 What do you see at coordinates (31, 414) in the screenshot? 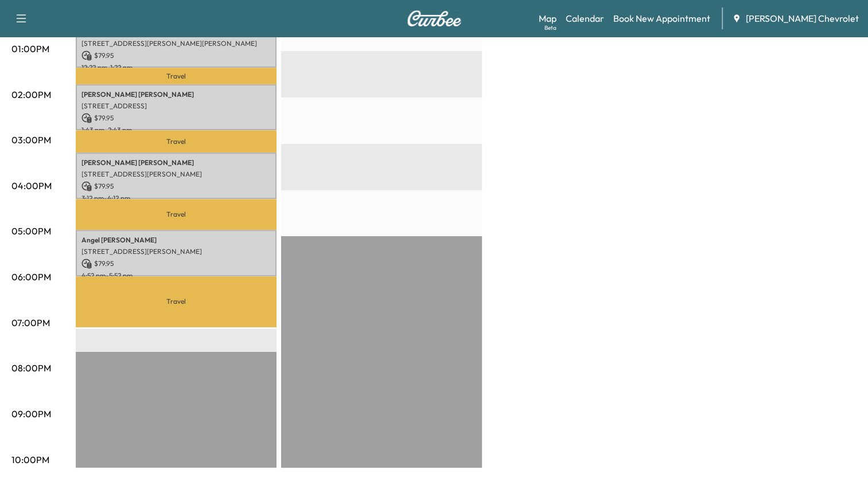
I see `p: 09:00PM` at bounding box center [31, 414].